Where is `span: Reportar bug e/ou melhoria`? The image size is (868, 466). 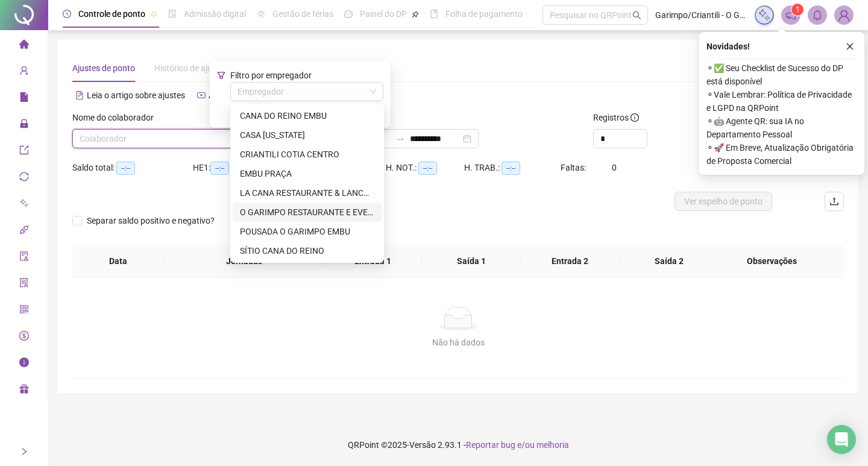 span: Reportar bug e/ou melhoria is located at coordinates (518, 445).